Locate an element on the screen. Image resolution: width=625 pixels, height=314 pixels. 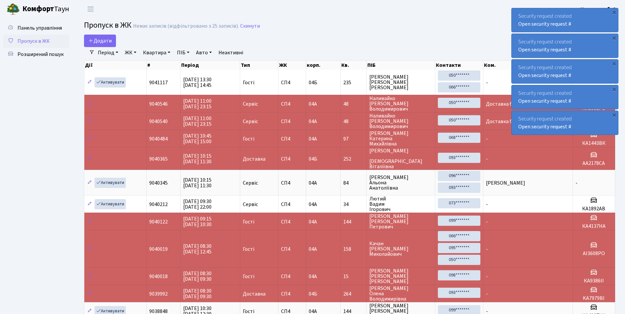
span: 9040546 is located at coordinates (158, 104).